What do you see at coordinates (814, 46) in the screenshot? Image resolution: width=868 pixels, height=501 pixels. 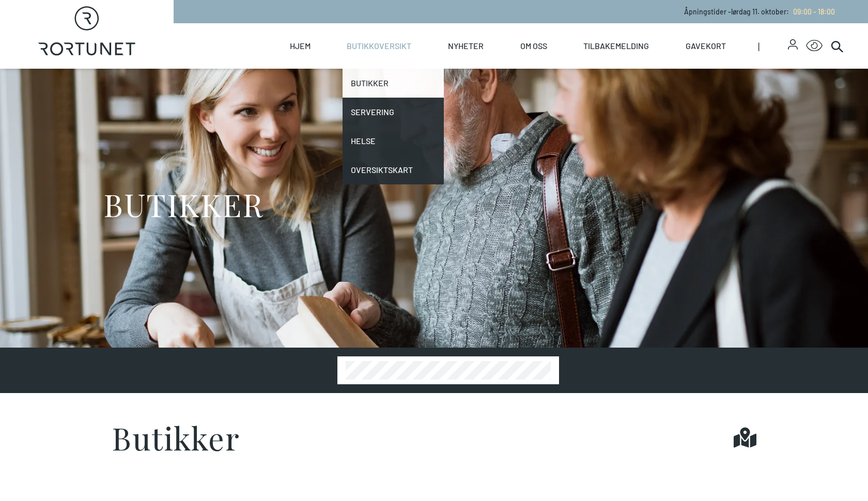 I see `button: Open Accessibility Menu` at bounding box center [814, 46].